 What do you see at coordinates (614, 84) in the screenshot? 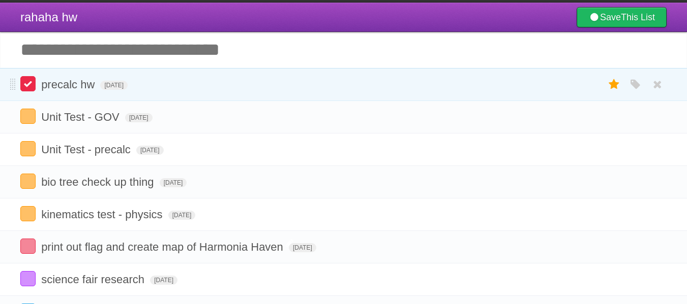
I see `label: Star task` at bounding box center [614, 84].